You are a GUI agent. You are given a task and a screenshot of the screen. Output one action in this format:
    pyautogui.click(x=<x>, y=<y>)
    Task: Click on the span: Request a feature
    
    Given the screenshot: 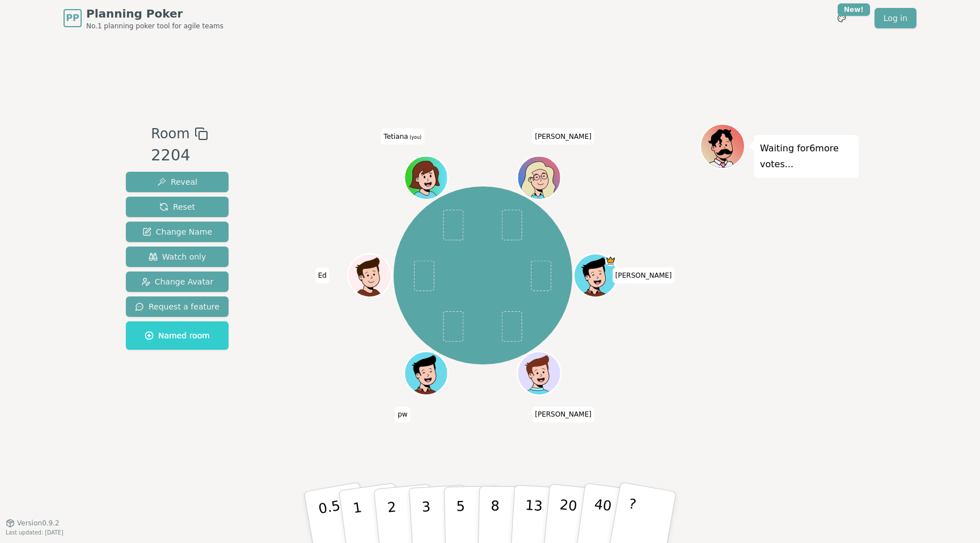 What is the action you would take?
    pyautogui.click(x=177, y=307)
    